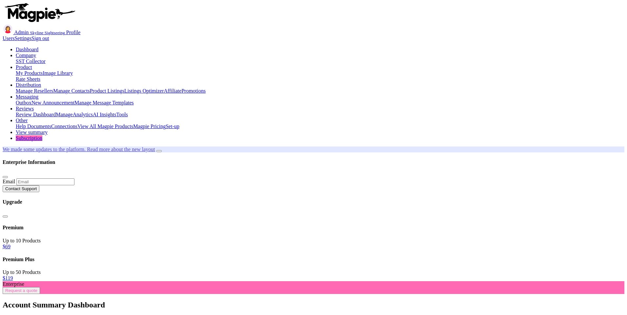 Image resolution: width=627 pixels, height=315 pixels. What do you see at coordinates (29, 73) in the screenshot?
I see `a: My Products` at bounding box center [29, 73].